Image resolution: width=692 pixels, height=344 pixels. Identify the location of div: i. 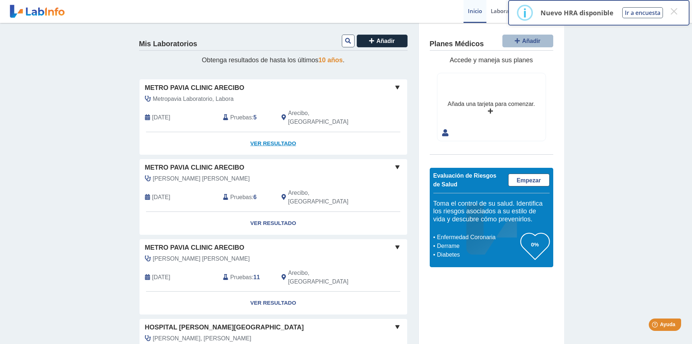
(525, 13).